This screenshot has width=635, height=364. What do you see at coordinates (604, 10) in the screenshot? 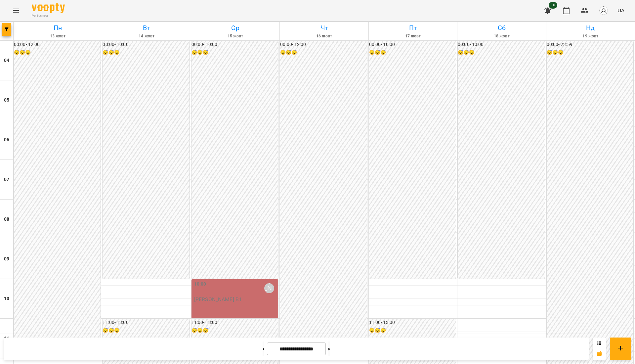
I see `img: avatar_s.png` at bounding box center [604, 10].